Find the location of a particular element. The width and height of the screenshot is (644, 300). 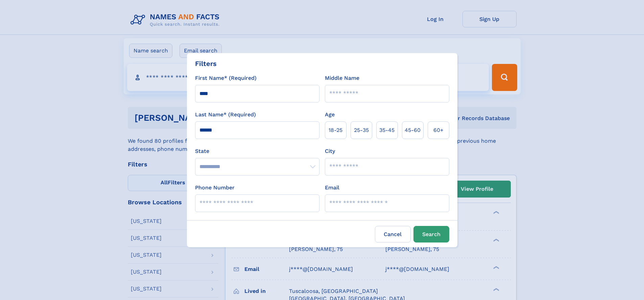

label: City is located at coordinates (330, 151).